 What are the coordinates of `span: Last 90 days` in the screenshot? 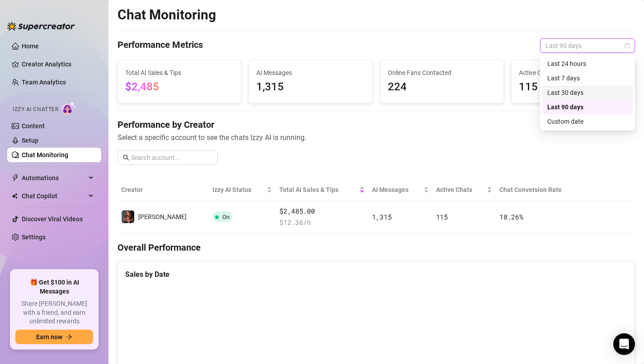 It's located at (588, 45).